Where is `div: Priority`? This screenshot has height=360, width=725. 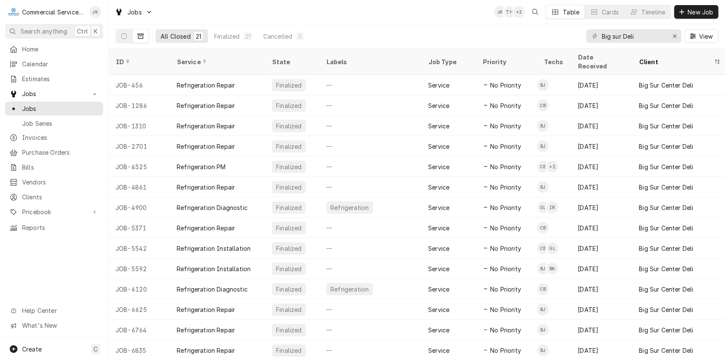
div: Priority is located at coordinates (505, 62).